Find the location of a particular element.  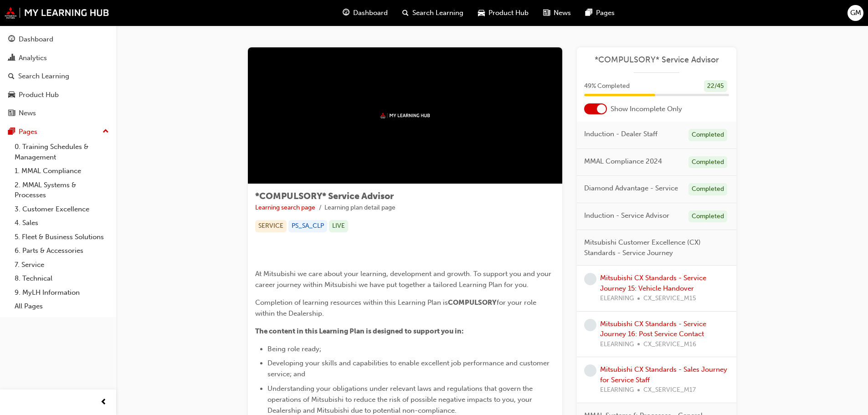

span: MMAL Compliance 2024 is located at coordinates (623, 161).